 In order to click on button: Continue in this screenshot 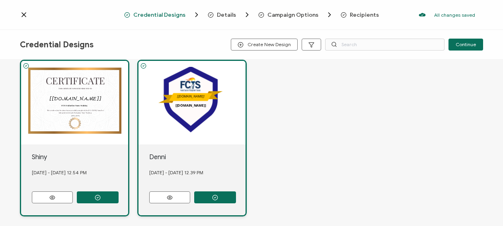, I will do `click(466, 45)`.